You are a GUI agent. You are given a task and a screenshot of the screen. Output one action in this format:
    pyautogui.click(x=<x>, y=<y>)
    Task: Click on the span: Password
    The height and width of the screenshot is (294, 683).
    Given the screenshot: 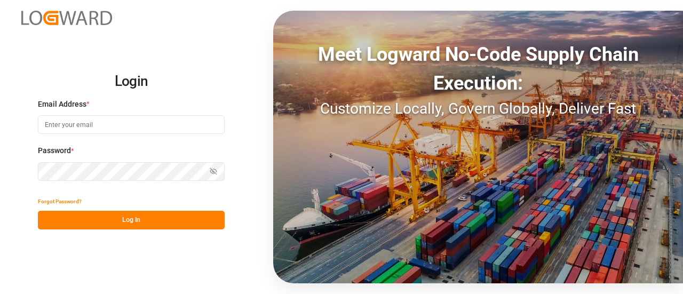 What is the action you would take?
    pyautogui.click(x=54, y=150)
    